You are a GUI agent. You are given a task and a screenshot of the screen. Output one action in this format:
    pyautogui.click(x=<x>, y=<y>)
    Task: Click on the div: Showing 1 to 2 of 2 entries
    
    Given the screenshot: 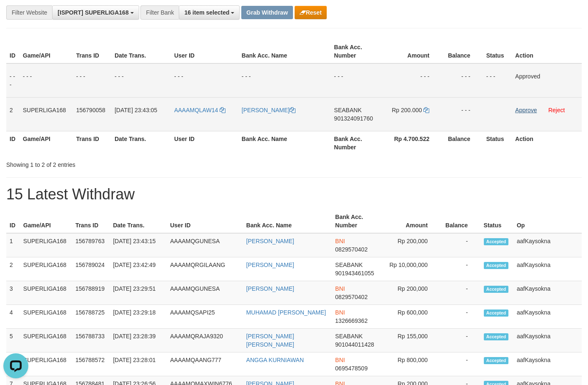 What is the action you would take?
    pyautogui.click(x=123, y=163)
    